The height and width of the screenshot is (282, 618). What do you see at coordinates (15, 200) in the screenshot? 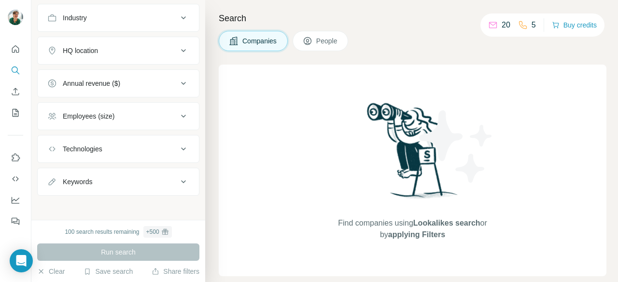
I see `button: Dashboard` at bounding box center [15, 200].